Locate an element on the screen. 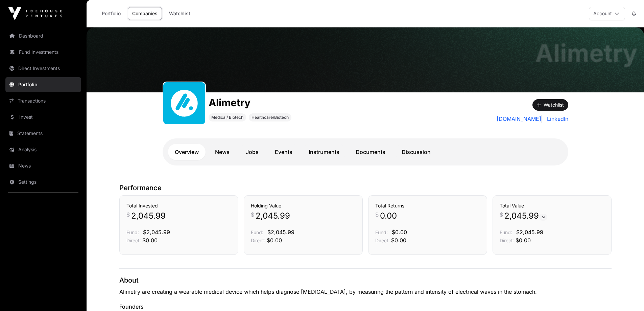  p: Performance is located at coordinates (365, 188).